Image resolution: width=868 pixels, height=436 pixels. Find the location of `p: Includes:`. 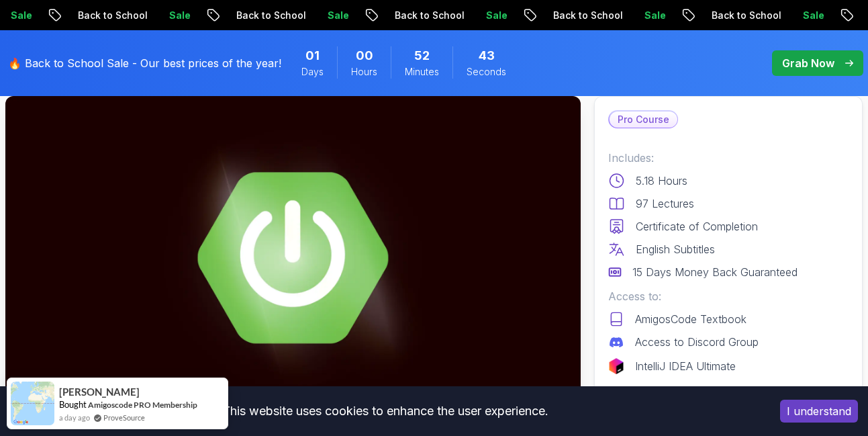

p: Includes: is located at coordinates (728, 158).